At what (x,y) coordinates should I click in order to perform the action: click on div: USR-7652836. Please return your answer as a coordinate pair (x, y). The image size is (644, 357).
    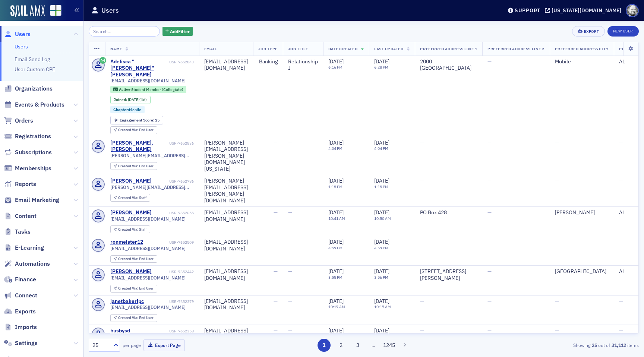
    Looking at the image, I should click on (181, 143).